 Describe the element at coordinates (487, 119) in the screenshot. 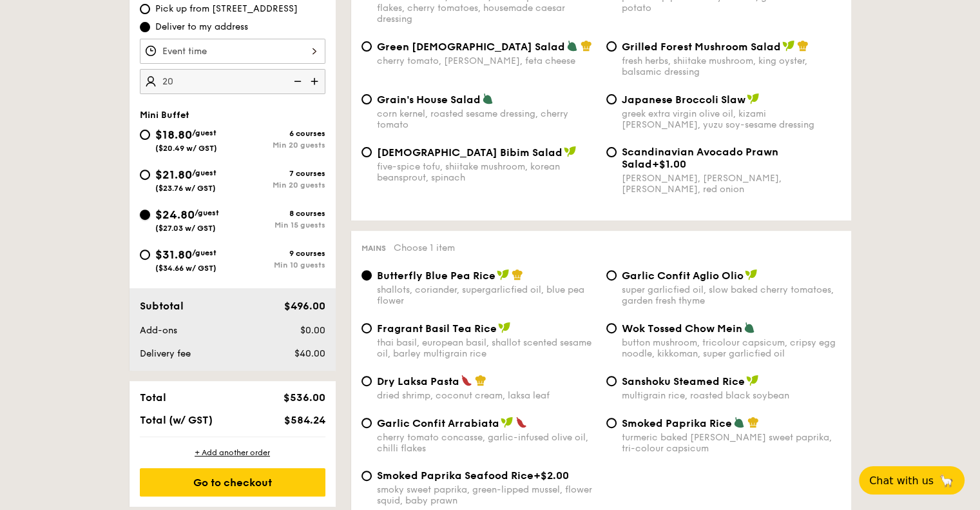

I see `div: corn kernel, roasted sesame dressing, cherry tomato` at that location.